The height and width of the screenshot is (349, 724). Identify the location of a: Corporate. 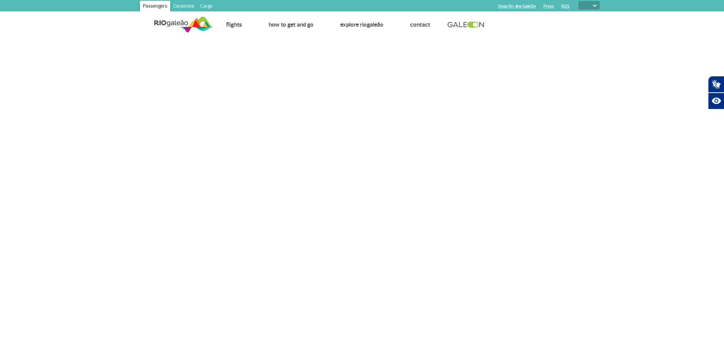
(183, 7).